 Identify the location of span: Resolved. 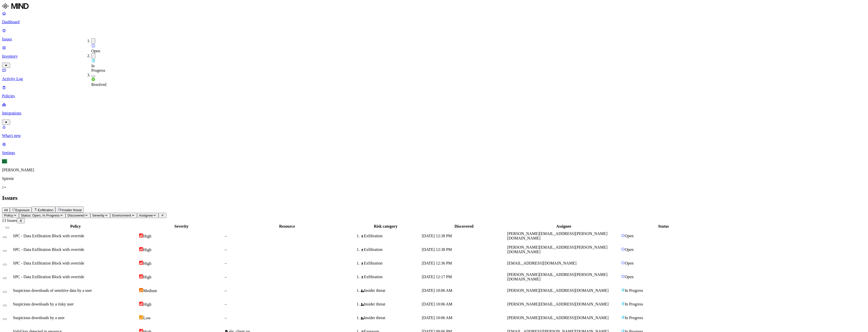
(99, 84).